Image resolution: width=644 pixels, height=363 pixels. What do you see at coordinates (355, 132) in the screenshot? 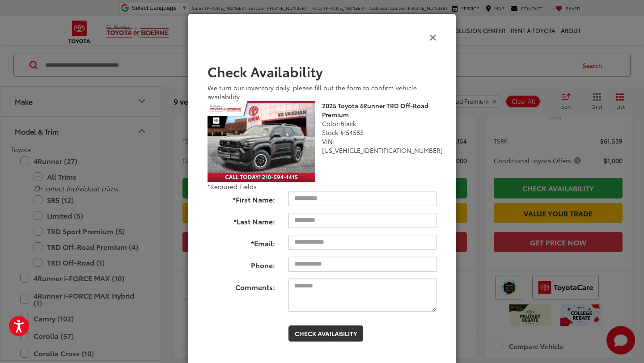
I see `span: 54583` at bounding box center [355, 132].